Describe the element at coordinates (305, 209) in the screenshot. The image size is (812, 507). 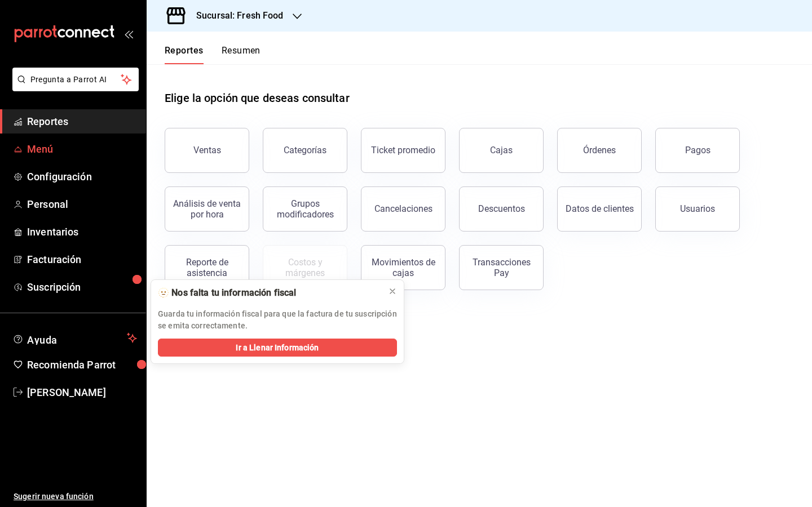
I see `div: Grupos modificadores` at that location.